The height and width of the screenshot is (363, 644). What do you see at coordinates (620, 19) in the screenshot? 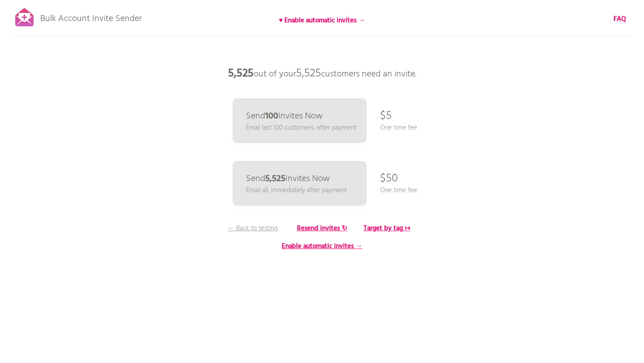
I see `b: FAQ` at bounding box center [620, 19].